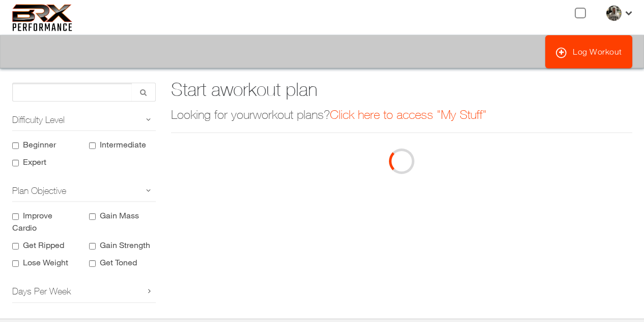 The width and height of the screenshot is (644, 322). What do you see at coordinates (46, 261) in the screenshot?
I see `label: Lose Weight` at bounding box center [46, 261].